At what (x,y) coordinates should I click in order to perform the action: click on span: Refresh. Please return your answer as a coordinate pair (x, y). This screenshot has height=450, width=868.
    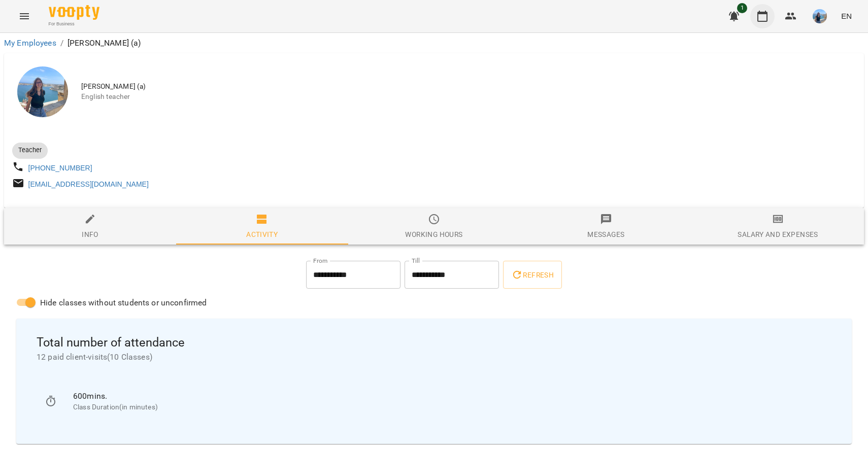
    Looking at the image, I should click on (533, 275).